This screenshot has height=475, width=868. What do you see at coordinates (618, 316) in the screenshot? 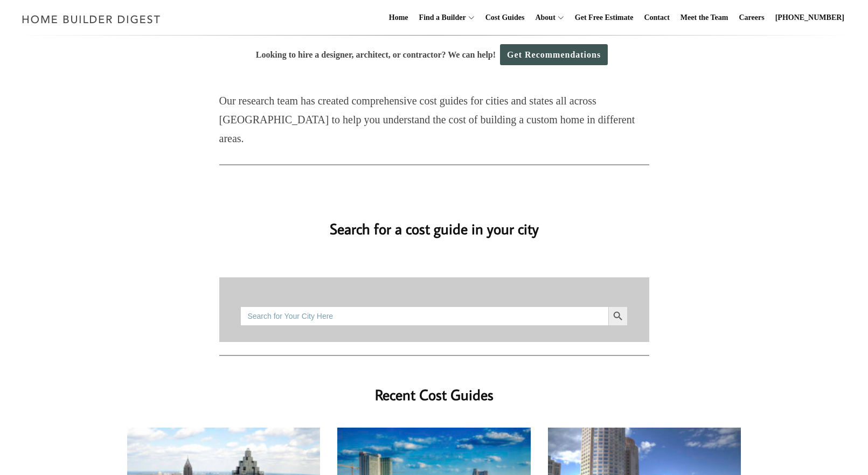
I see `svg: Search` at bounding box center [618, 316].